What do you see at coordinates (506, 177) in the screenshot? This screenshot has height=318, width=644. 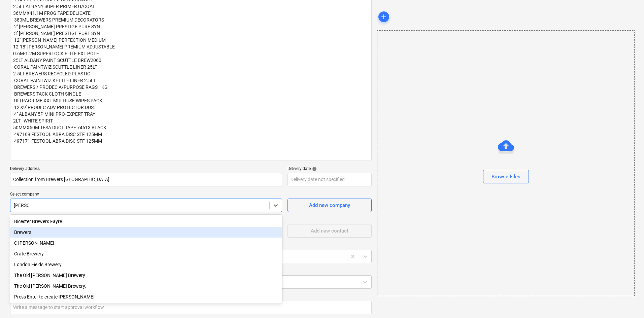 I see `button: Browse Files` at bounding box center [506, 177].